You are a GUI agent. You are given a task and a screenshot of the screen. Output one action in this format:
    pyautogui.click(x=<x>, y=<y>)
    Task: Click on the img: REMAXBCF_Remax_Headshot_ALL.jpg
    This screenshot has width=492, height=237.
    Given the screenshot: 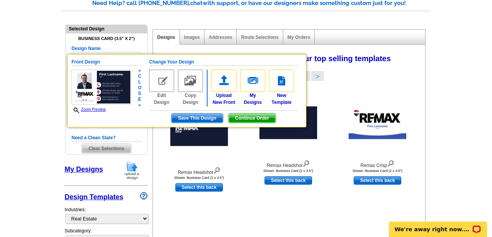 What is the action you would take?
    pyautogui.click(x=101, y=87)
    